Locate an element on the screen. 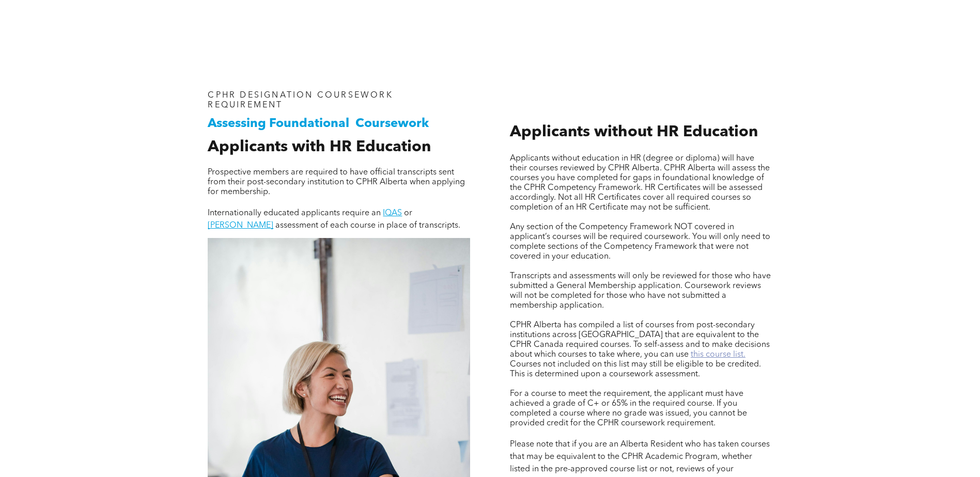 This screenshot has width=980, height=477. span: For a course to meet the requirement, the applicant must have achieved a grade of C+ or 65% in th... is located at coordinates (628, 408).